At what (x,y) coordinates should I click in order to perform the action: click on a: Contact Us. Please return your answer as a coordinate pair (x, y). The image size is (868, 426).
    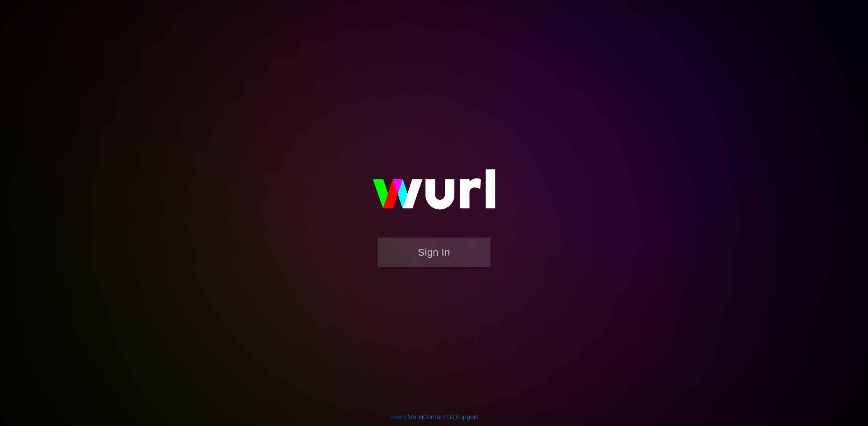
    Looking at the image, I should click on (439, 417).